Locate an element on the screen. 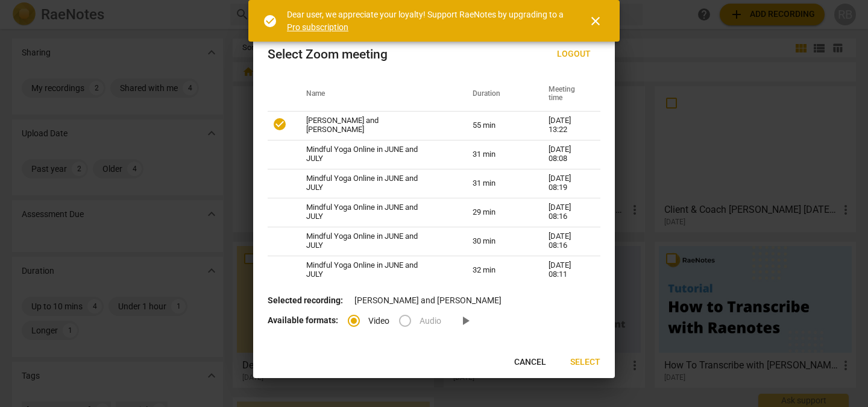 Image resolution: width=868 pixels, height=407 pixels. span: play_arrow is located at coordinates (465, 320).